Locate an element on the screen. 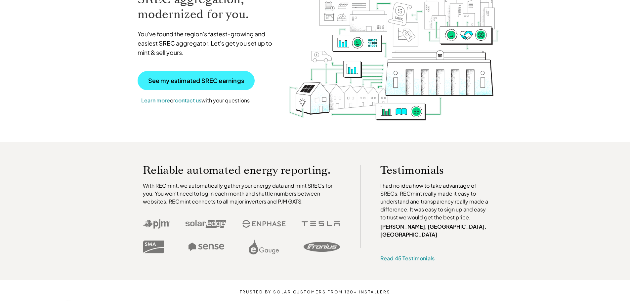 Image resolution: width=630 pixels, height=301 pixels. p: Reliable automated energy reporting. is located at coordinates (241, 170).